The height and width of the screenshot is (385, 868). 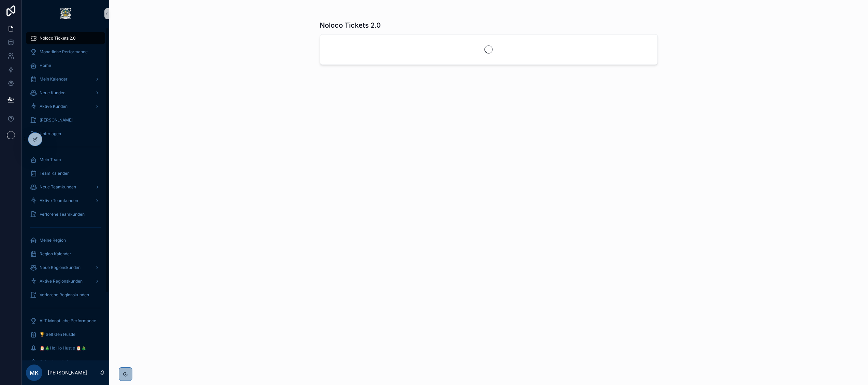 I want to click on span: Home, so click(x=45, y=66).